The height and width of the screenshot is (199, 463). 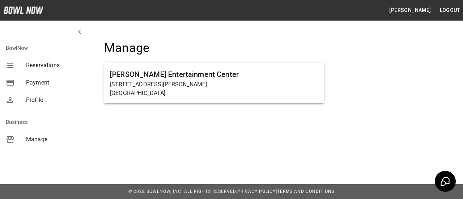 What do you see at coordinates (54, 100) in the screenshot?
I see `span: Profile` at bounding box center [54, 100].